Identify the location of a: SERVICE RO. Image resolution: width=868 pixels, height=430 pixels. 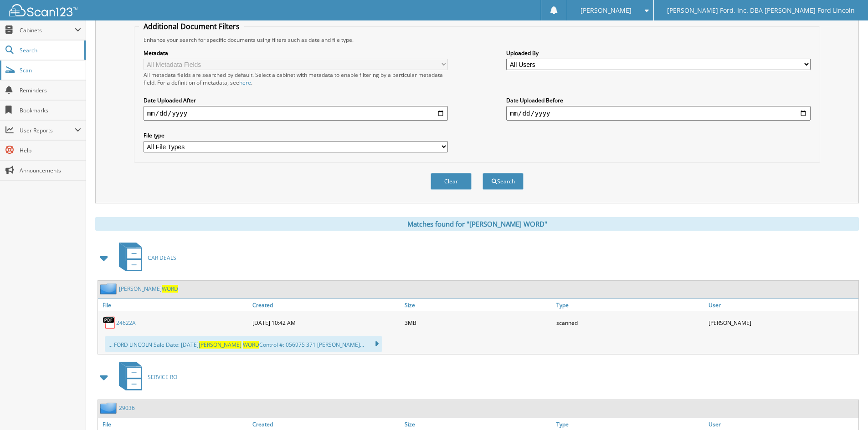
(145, 377).